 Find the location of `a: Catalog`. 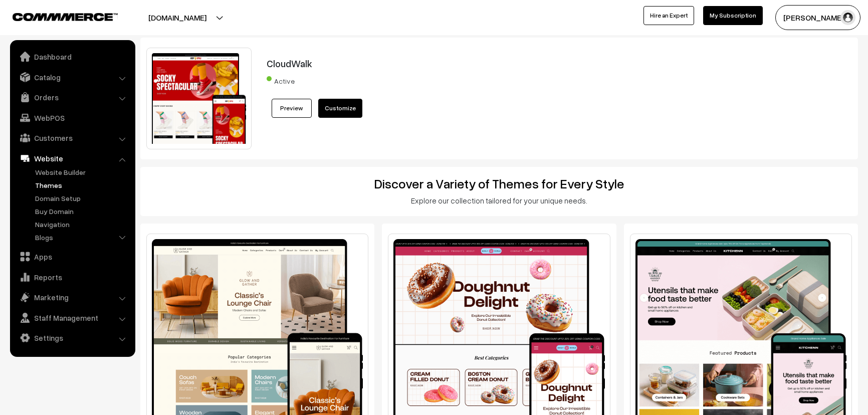

a: Catalog is located at coordinates (72, 77).